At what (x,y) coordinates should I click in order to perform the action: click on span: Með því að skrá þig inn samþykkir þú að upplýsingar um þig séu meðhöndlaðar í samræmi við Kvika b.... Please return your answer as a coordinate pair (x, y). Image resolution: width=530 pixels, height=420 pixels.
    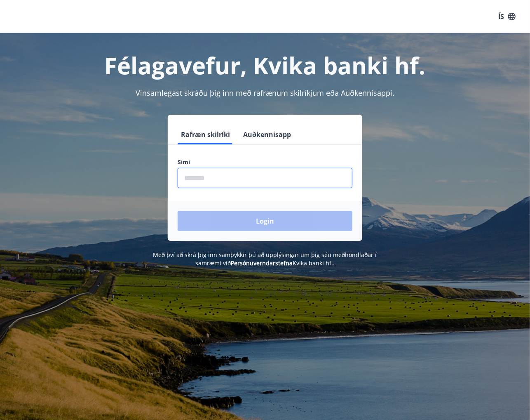
    Looking at the image, I should click on (265, 259).